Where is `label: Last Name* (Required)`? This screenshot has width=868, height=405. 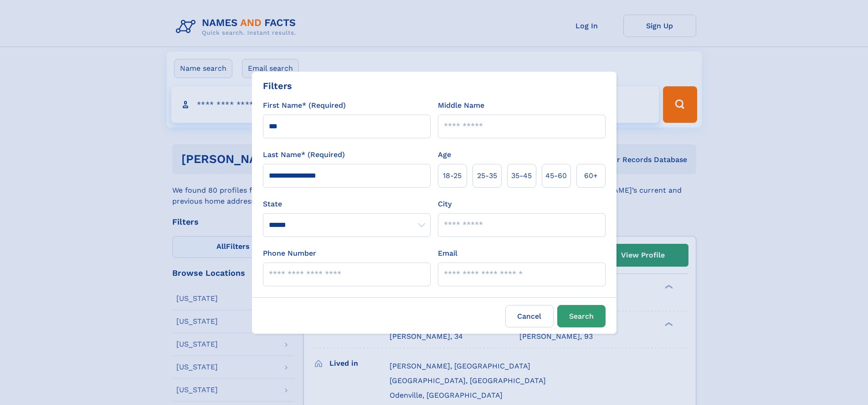 label: Last Name* (Required) is located at coordinates (304, 155).